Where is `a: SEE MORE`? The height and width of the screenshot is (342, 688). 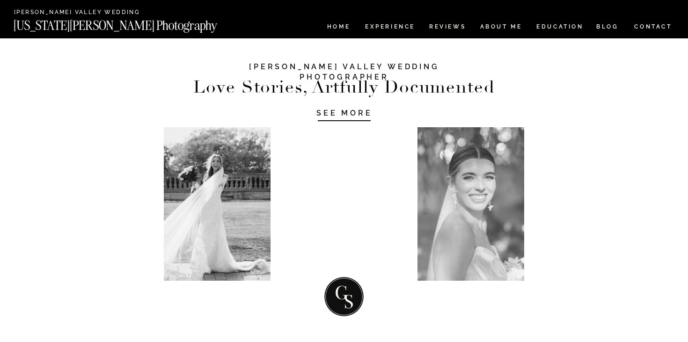
a: SEE MORE is located at coordinates (344, 113).